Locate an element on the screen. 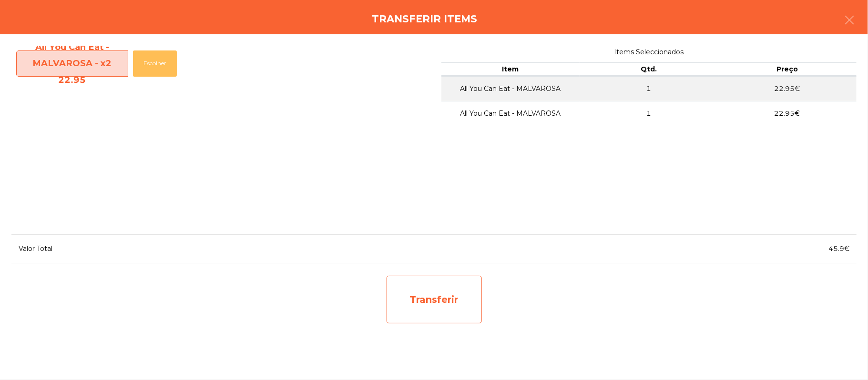 This screenshot has height=380, width=868. span: Items Seleccionados is located at coordinates (649, 52).